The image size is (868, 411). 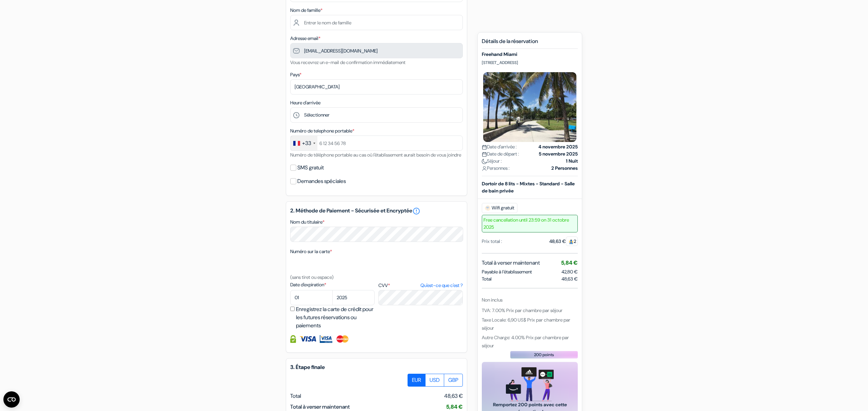 I want to click on label: EUR, so click(x=416, y=380).